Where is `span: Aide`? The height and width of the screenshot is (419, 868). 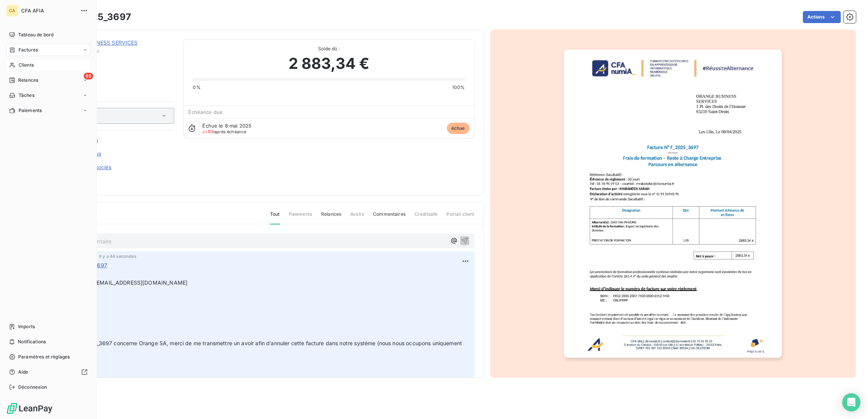 span: Aide is located at coordinates (23, 372).